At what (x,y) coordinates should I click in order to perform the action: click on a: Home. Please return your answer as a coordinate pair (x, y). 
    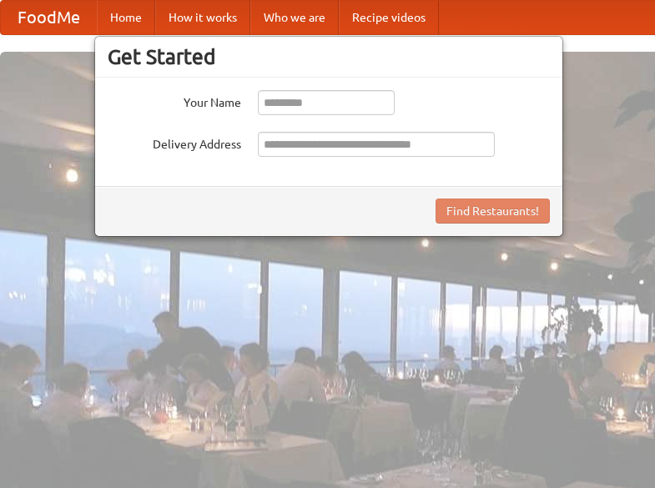
    Looking at the image, I should click on (126, 18).